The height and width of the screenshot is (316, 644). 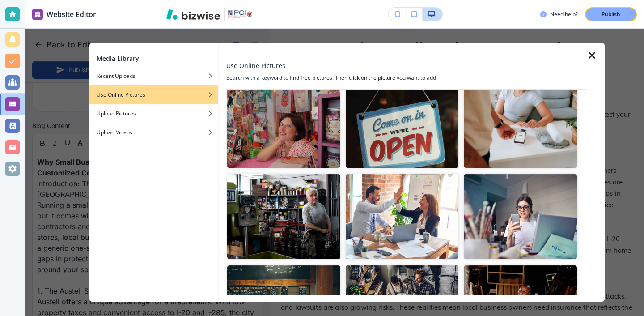 What do you see at coordinates (117, 114) in the screenshot?
I see `h4: Upload Pictures` at bounding box center [117, 114].